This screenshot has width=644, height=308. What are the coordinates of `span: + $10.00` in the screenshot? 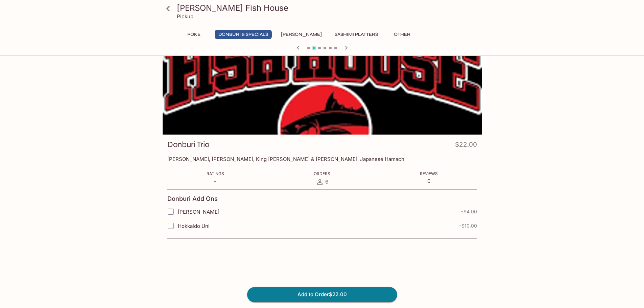 It's located at (467, 226).